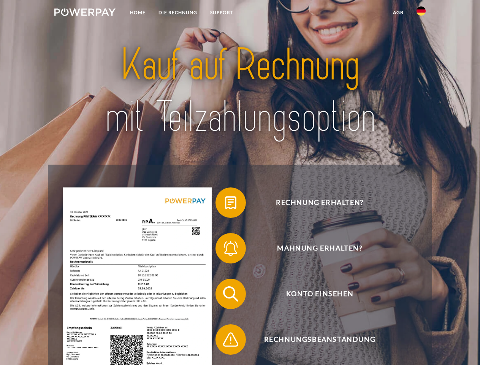  What do you see at coordinates (314, 294) in the screenshot?
I see `button: Konto einsehen` at bounding box center [314, 294].